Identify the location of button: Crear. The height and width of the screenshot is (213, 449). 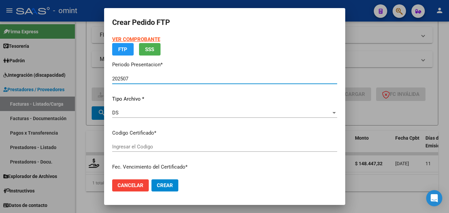
(165, 185).